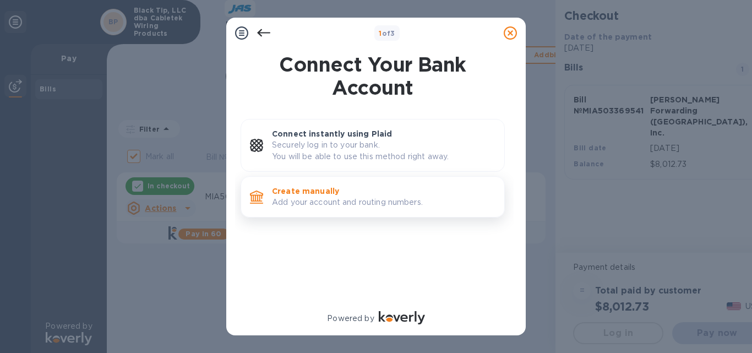 The width and height of the screenshot is (752, 353). What do you see at coordinates (350, 318) in the screenshot?
I see `p: Powered by` at bounding box center [350, 318].